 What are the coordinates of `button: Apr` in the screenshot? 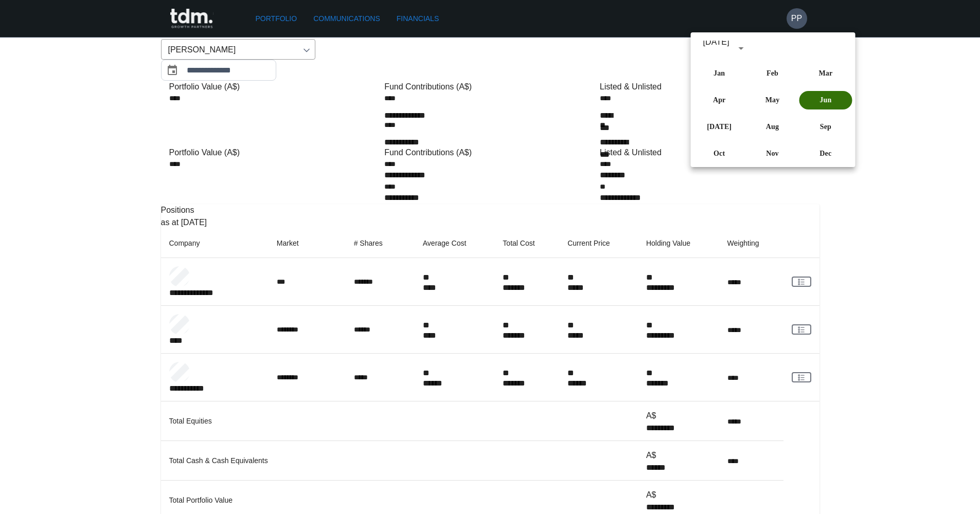 It's located at (719, 100).